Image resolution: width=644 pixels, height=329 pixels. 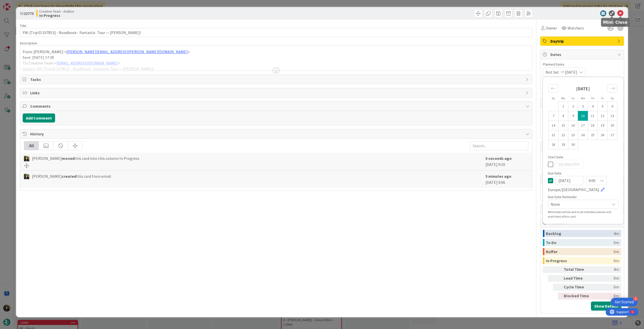 I want to click on div: Total Time, so click(x=578, y=269).